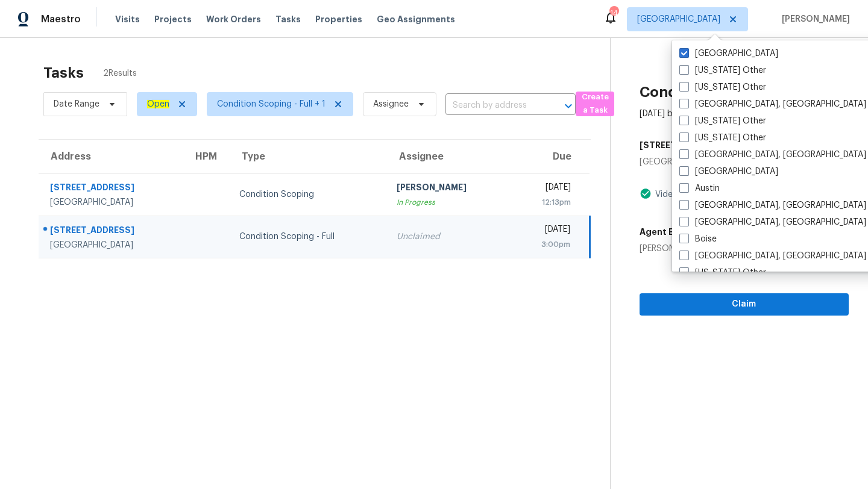 The height and width of the screenshot is (489, 868). I want to click on div: 14, so click(613, 13).